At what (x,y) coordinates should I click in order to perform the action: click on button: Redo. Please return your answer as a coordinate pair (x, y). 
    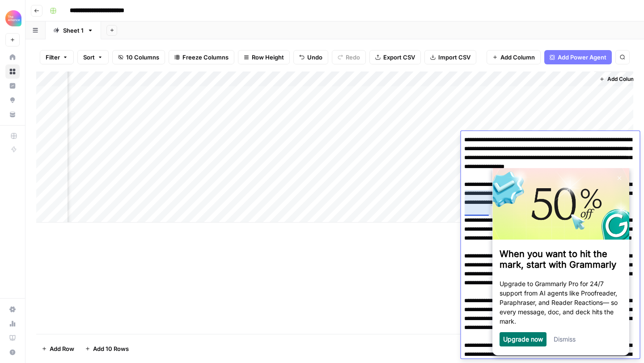
    Looking at the image, I should click on (349, 57).